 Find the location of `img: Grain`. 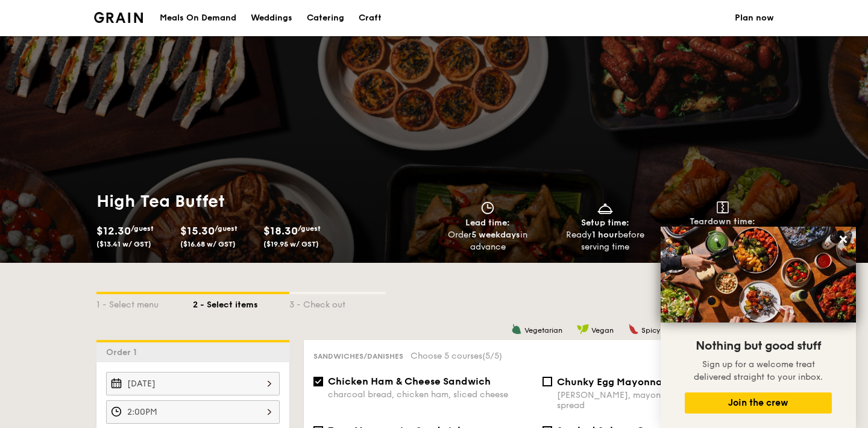

img: Grain is located at coordinates (118, 18).